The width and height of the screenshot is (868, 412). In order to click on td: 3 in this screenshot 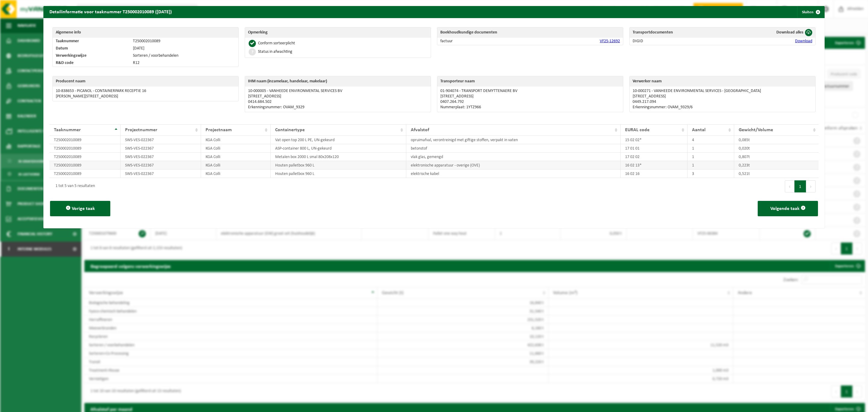, I will do `click(710, 173)`.